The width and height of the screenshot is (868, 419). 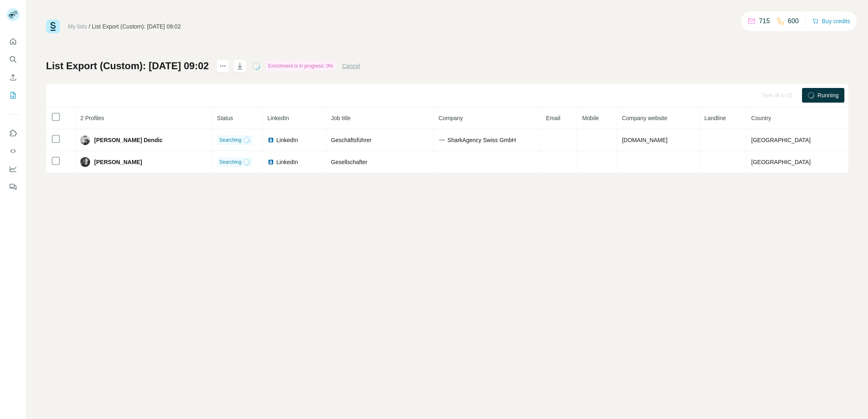 I want to click on img: company-logo, so click(x=442, y=140).